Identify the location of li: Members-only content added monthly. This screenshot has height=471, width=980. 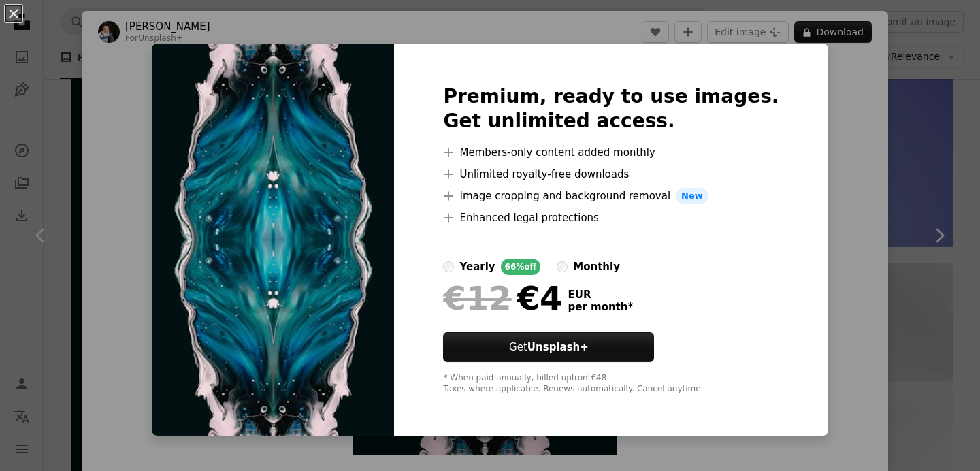
(610, 152).